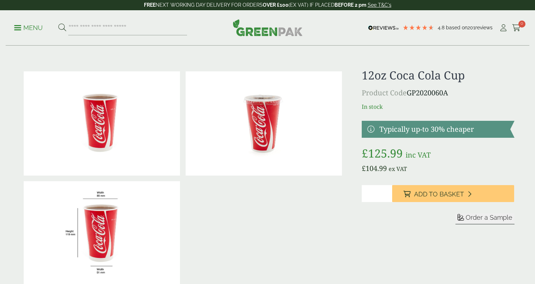 The image size is (535, 284). Describe the element at coordinates (380, 5) in the screenshot. I see `a: See T&C's` at that location.